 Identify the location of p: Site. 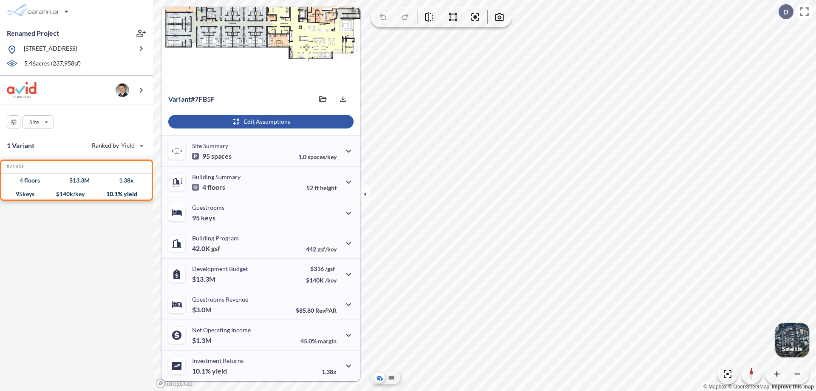
(34, 122).